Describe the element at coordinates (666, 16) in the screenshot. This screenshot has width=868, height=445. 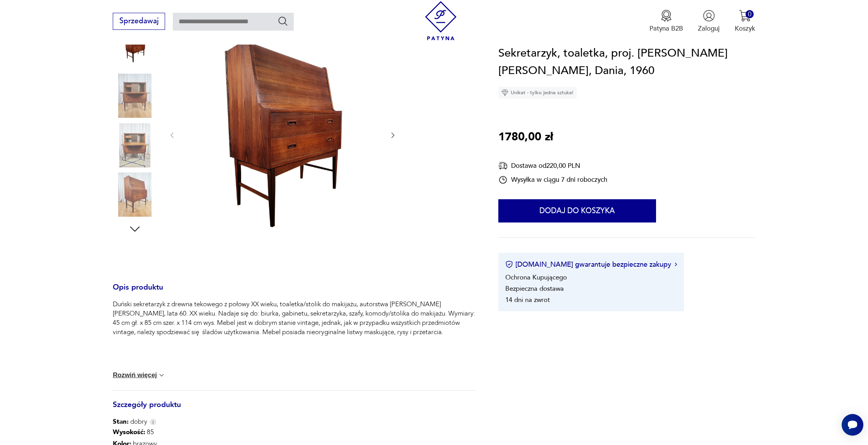
I see `img: Ikona medalu` at that location.